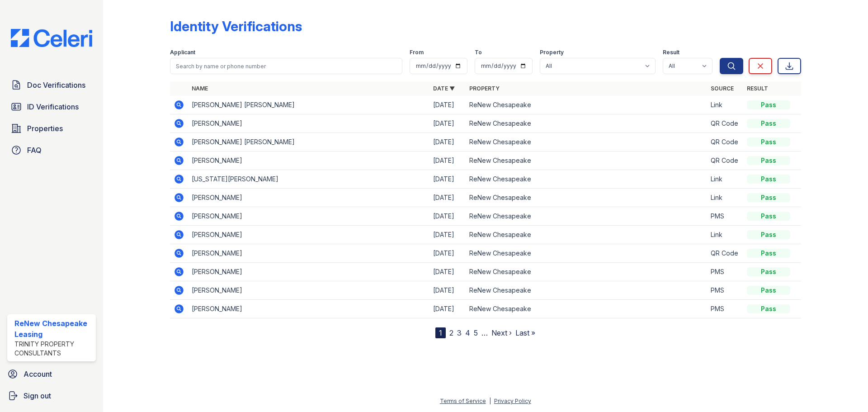  Describe the element at coordinates (54, 329) in the screenshot. I see `div: ReNew Chesapeake Leasing` at that location.